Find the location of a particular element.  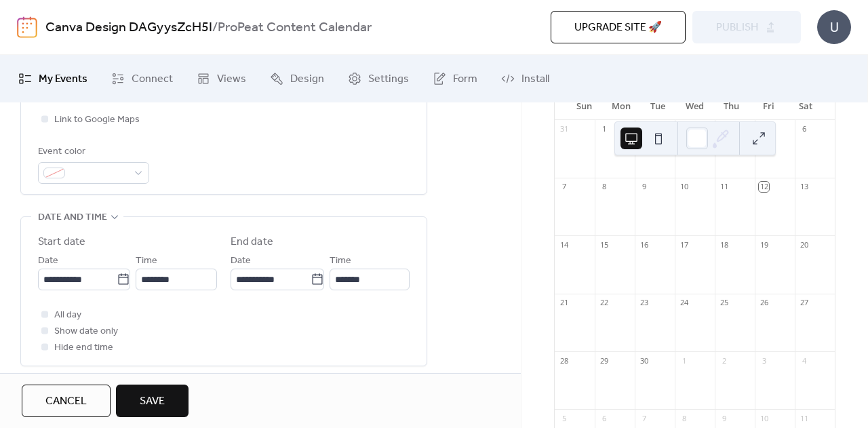

div: 26 is located at coordinates (764, 303).